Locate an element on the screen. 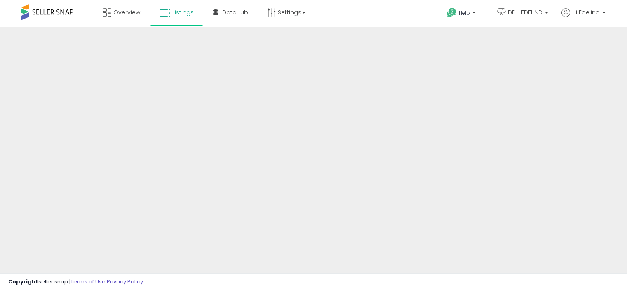 This screenshot has height=290, width=627. a: Help is located at coordinates (462, 14).